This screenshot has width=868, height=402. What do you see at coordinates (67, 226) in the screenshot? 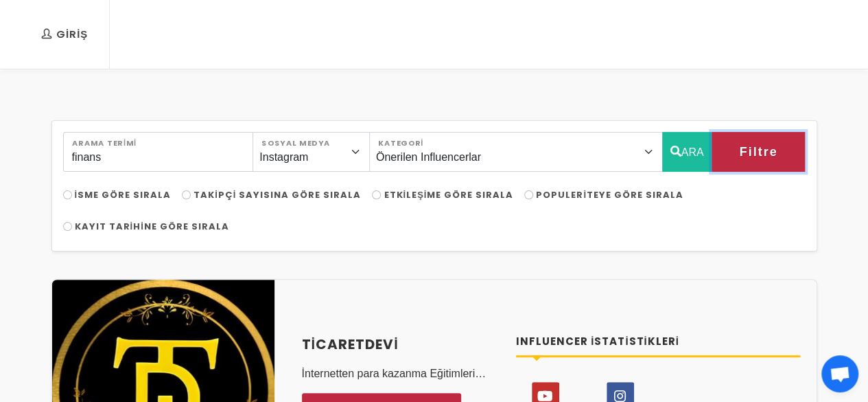
I see `input: Kayıt Tarihine Göre Sırala` at bounding box center [67, 226].